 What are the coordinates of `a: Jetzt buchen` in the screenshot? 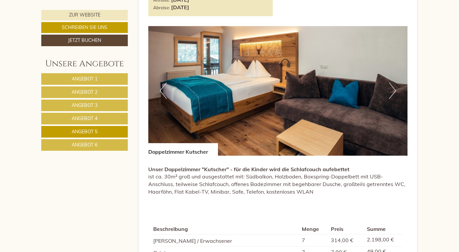 It's located at (85, 40).